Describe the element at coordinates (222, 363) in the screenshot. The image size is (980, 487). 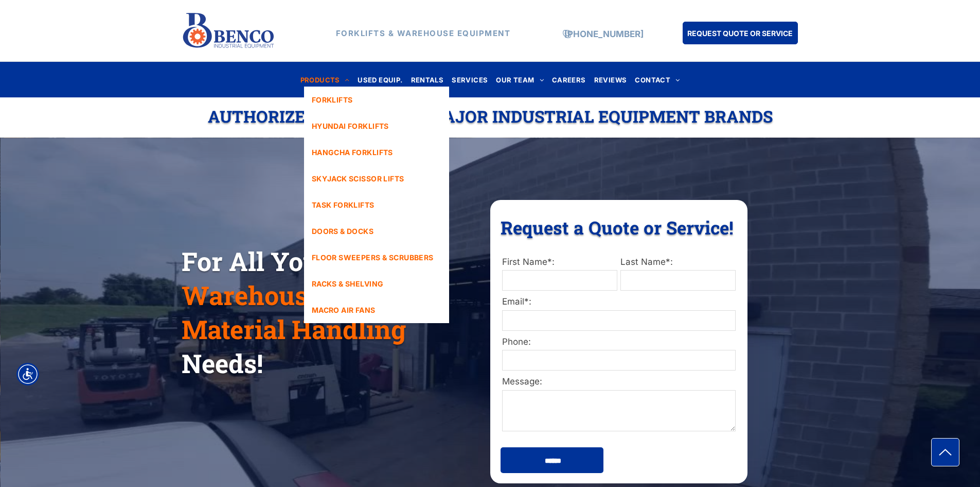
I see `span: Needs!` at that location.